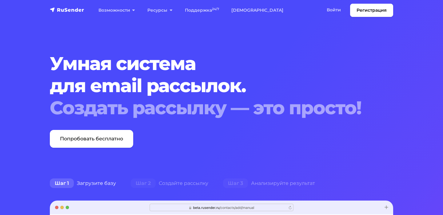 The height and width of the screenshot is (215, 443). Describe the element at coordinates (207, 86) in the screenshot. I see `h1: Умная система для email рассылок.` at that location.